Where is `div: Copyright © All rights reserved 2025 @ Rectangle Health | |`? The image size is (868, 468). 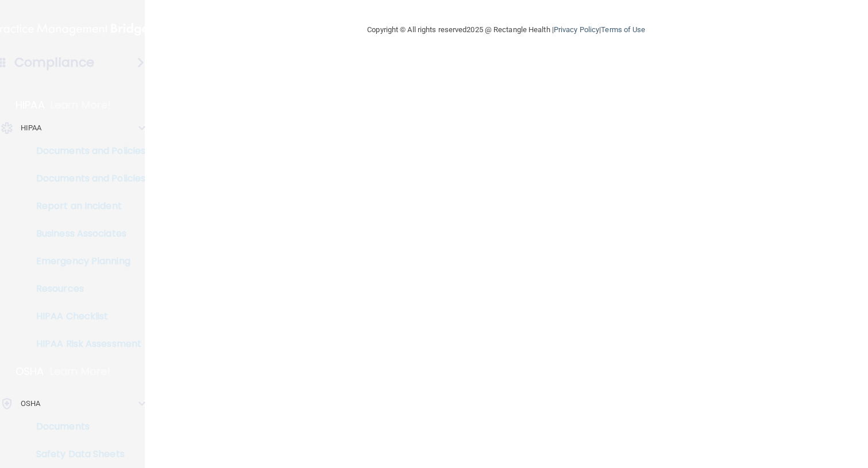 div: Copyright © All rights reserved 2025 @ Rectangle Health | | is located at coordinates (505, 30).